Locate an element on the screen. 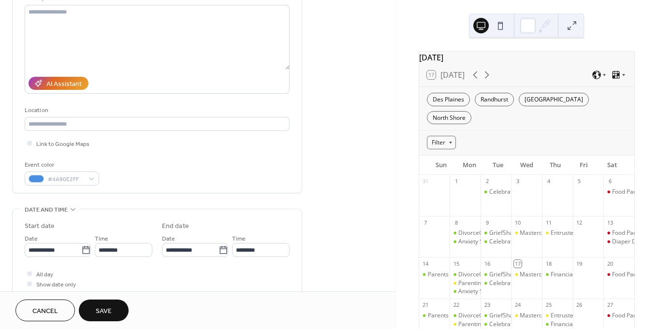 The image size is (658, 329). div: Sat is located at coordinates (612, 165).